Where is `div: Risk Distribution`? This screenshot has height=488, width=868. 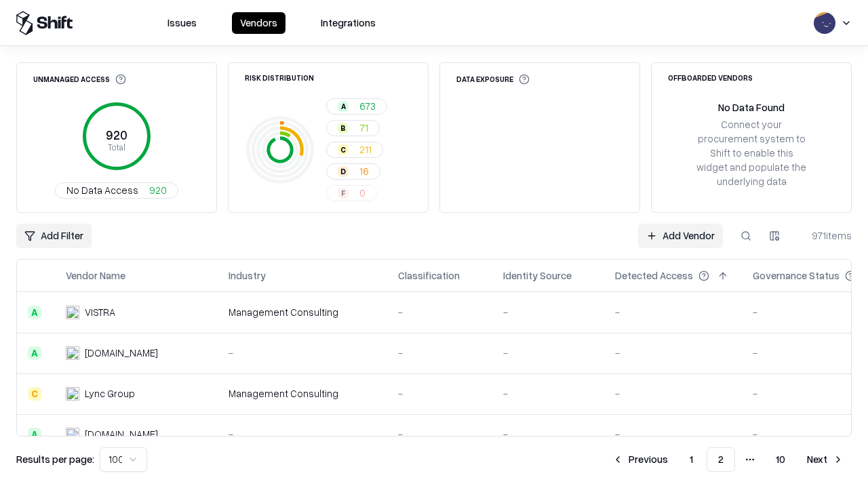
div: Risk Distribution is located at coordinates (279, 77).